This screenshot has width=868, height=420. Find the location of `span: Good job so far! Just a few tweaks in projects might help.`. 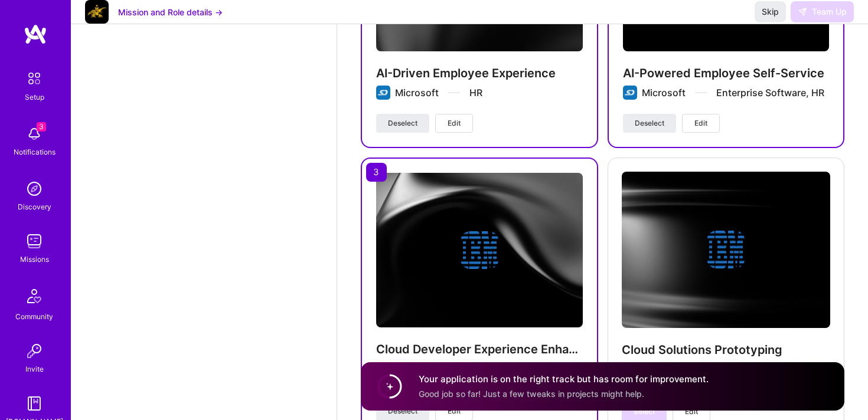

span: Good job so far! Just a few tweaks in projects might help. is located at coordinates (532, 394).